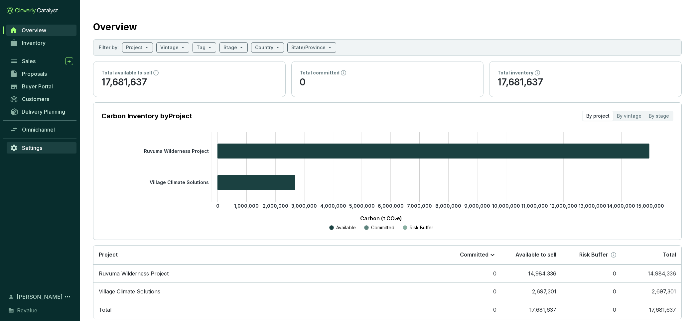  Describe the element at coordinates (506, 206) in the screenshot. I see `tspan: 10,000,000` at that location.